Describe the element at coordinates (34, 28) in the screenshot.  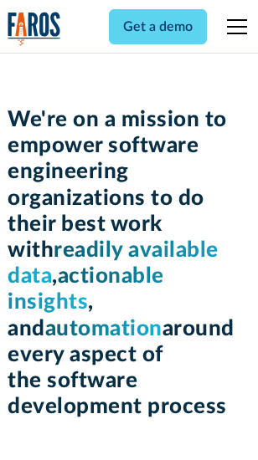
I see `a: home` at that location.